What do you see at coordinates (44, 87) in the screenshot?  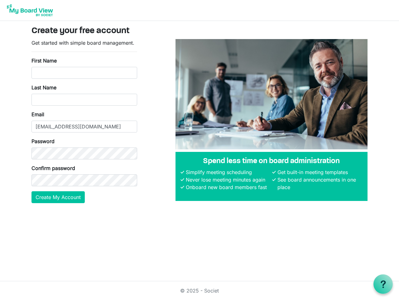 I see `label: Last Name` at bounding box center [44, 87].